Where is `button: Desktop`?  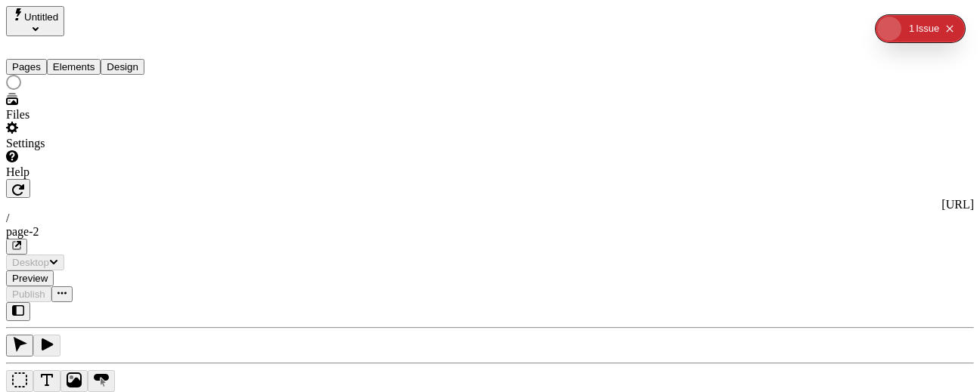
button: Desktop is located at coordinates (35, 262).